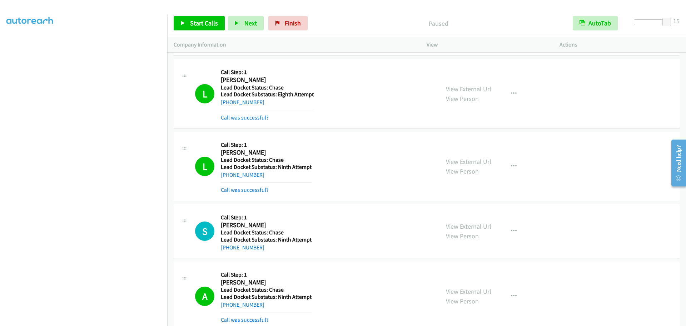 Image resolution: width=686 pixels, height=326 pixels. Describe the element at coordinates (293, 23) in the screenshot. I see `span: Finish` at that location.